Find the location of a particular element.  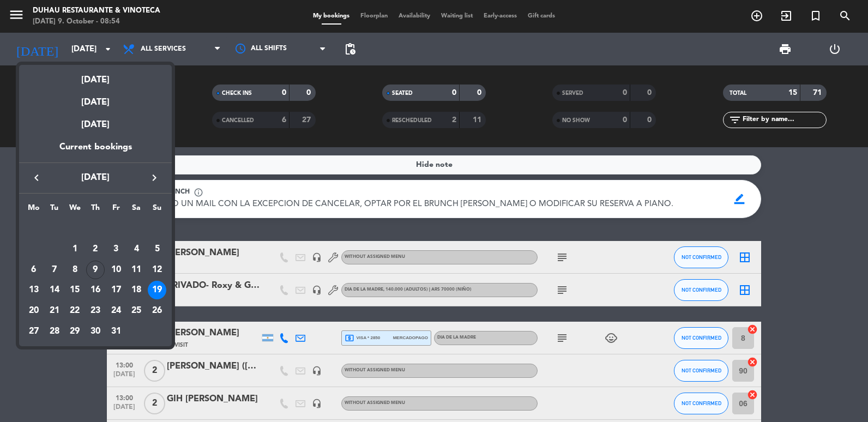

td: October 6, 2025 is located at coordinates (34, 270).